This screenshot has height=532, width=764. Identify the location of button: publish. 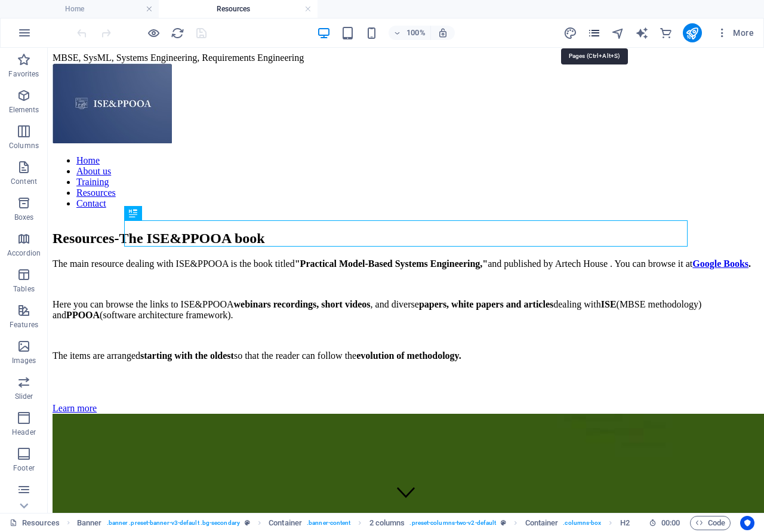
(693, 33).